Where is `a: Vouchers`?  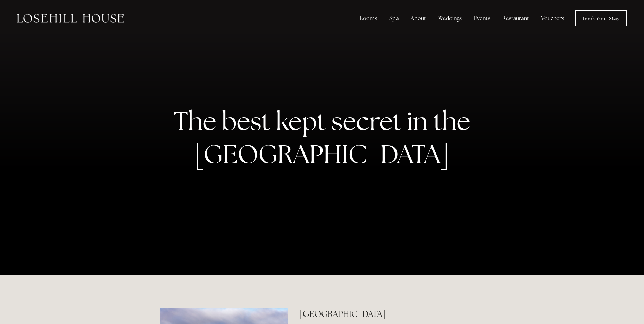 a: Vouchers is located at coordinates (552, 18).